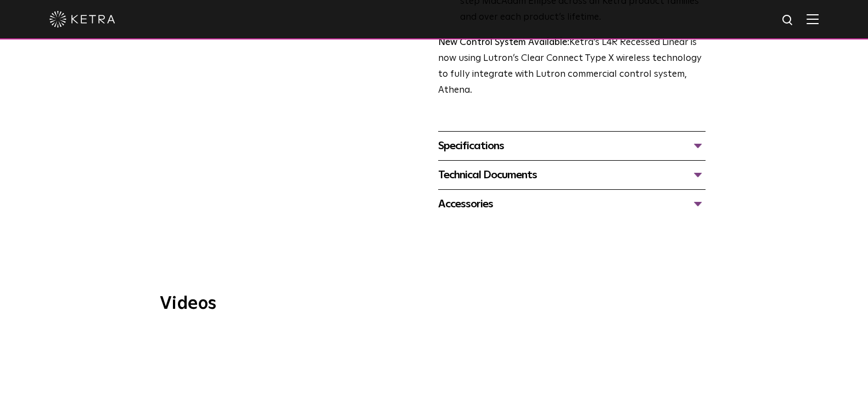 The image size is (868, 407). What do you see at coordinates (571, 146) in the screenshot?
I see `div: Specifications` at bounding box center [571, 146].